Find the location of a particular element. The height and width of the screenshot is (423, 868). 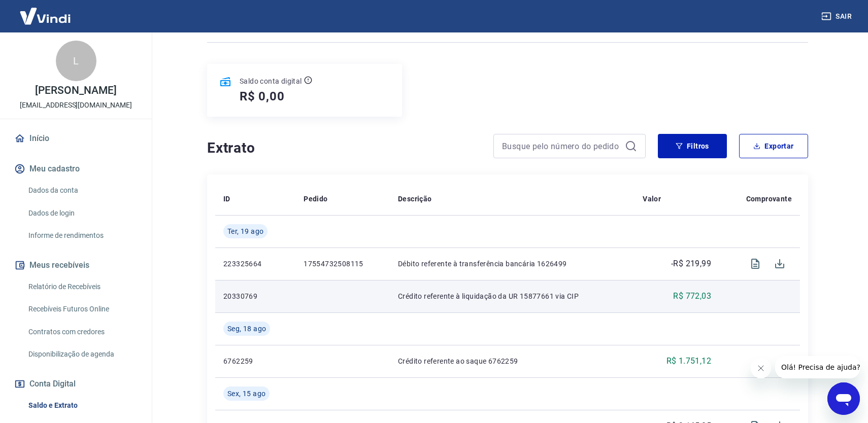

p: Valor is located at coordinates (652, 199).